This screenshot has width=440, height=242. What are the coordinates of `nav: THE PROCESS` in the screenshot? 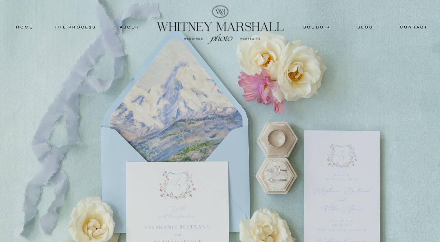 It's located at (75, 27).